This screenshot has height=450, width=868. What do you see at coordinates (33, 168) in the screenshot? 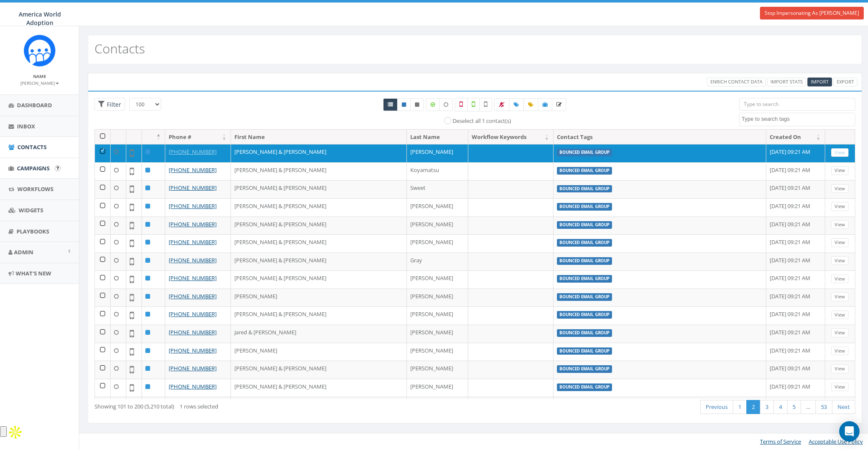
I see `span: Campaigns` at bounding box center [33, 168].